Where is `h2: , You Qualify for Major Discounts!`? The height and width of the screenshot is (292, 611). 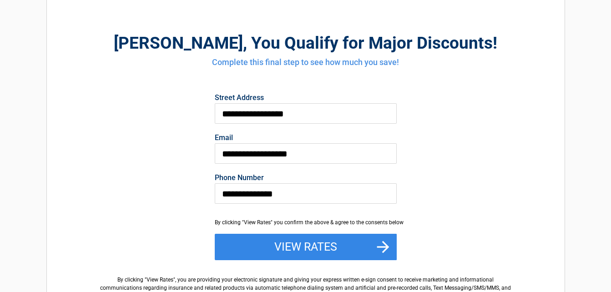 h2: , You Qualify for Major Discounts! is located at coordinates (306, 43).